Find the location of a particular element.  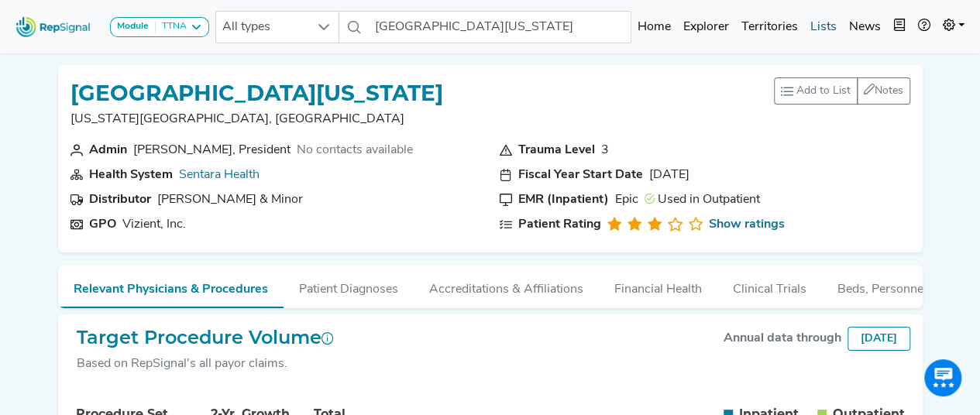

div: Admin is located at coordinates (108, 150).